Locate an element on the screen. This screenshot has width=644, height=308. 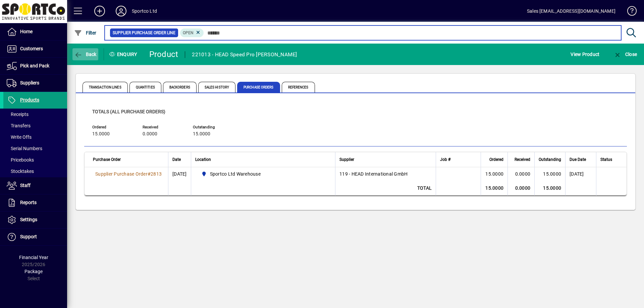
button: Back is located at coordinates (85, 54).